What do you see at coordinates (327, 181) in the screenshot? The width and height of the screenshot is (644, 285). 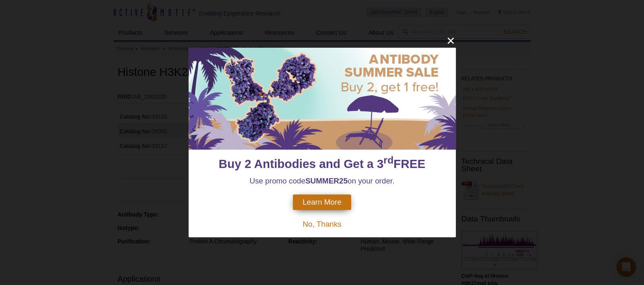 I see `strong: SUMMER25` at bounding box center [327, 181].